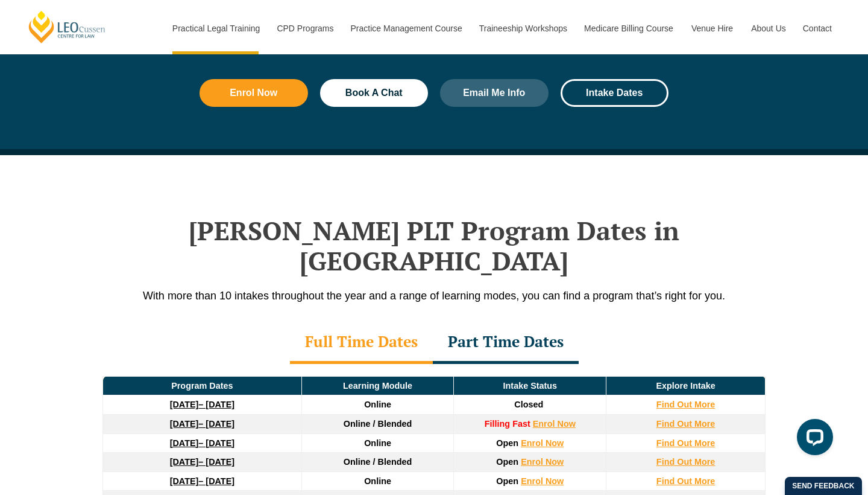 Image resolution: width=868 pixels, height=495 pixels. What do you see at coordinates (253, 93) in the screenshot?
I see `span: Enrol Now` at bounding box center [253, 93].